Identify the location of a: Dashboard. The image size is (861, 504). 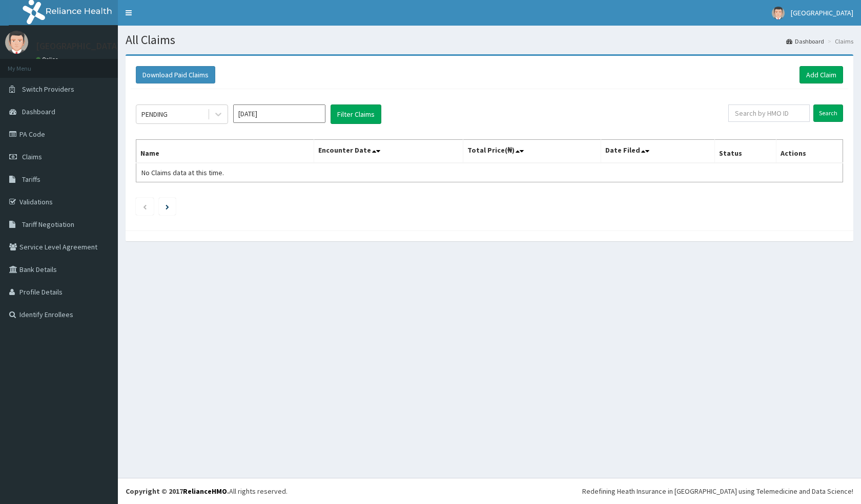
(805, 41).